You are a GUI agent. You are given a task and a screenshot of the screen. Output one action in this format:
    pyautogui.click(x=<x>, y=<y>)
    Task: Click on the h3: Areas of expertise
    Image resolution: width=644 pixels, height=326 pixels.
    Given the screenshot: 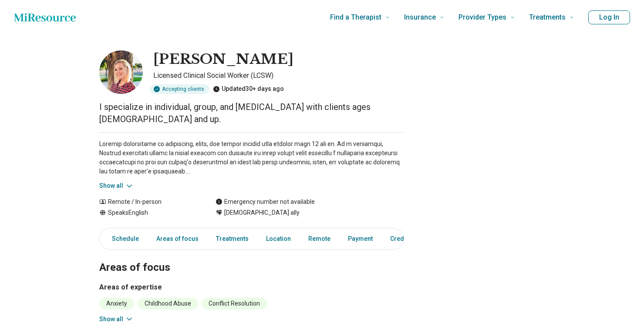 What is the action you would take?
    pyautogui.click(x=252, y=288)
    